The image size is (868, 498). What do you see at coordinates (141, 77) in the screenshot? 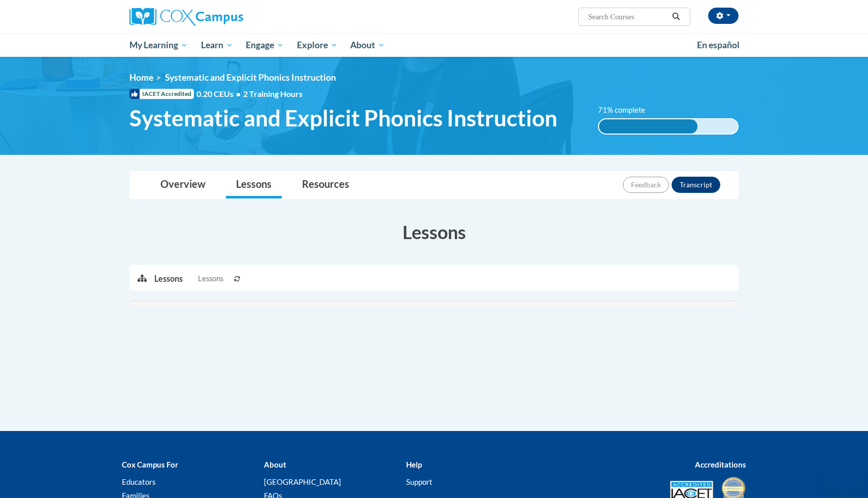
I see `a: Home` at bounding box center [141, 77].